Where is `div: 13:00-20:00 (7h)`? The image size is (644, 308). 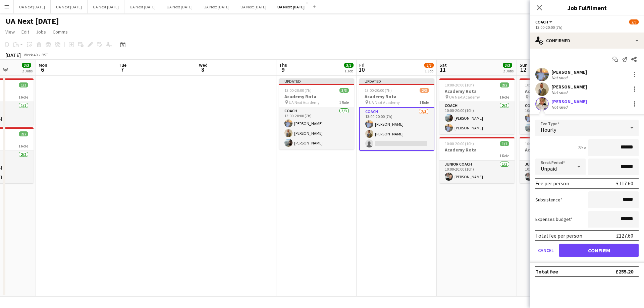
div: 13:00-20:00 (7h) is located at coordinates (587, 27).